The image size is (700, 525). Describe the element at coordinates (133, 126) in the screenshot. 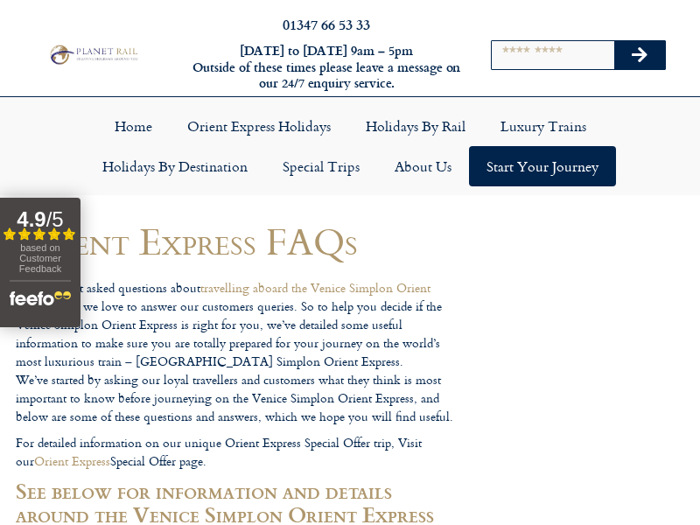

I see `a: Home` at that location.